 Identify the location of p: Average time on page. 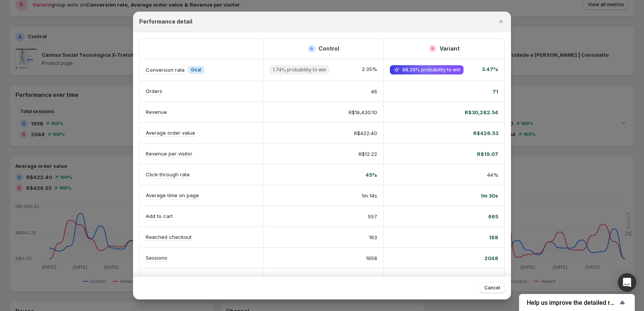
(172, 195).